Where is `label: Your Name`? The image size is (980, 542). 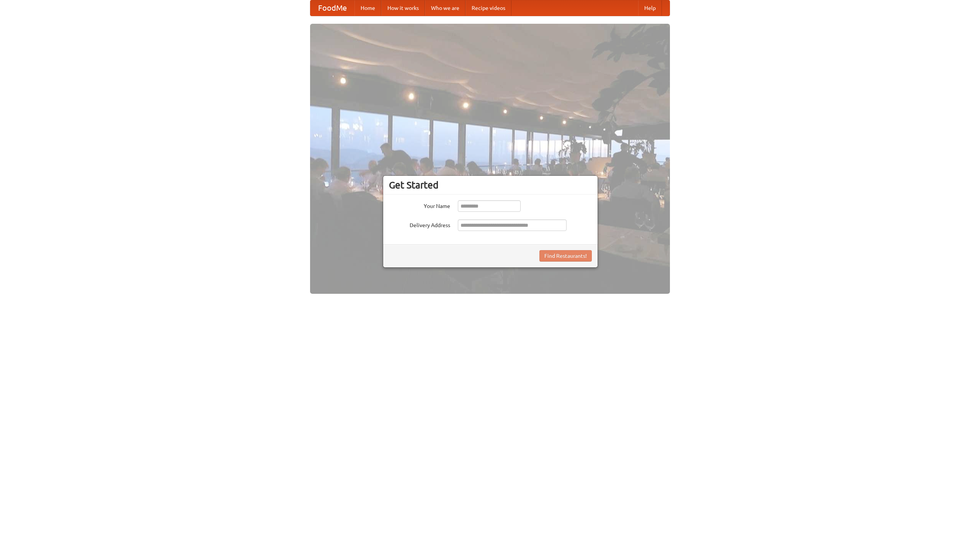
label: Your Name is located at coordinates (420, 205).